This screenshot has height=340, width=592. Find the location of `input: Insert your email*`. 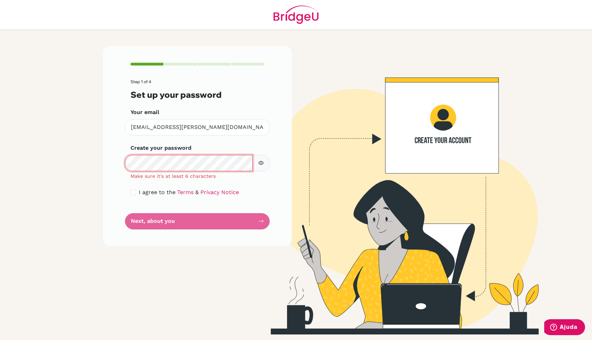

input: Insert your email* is located at coordinates (197, 127).